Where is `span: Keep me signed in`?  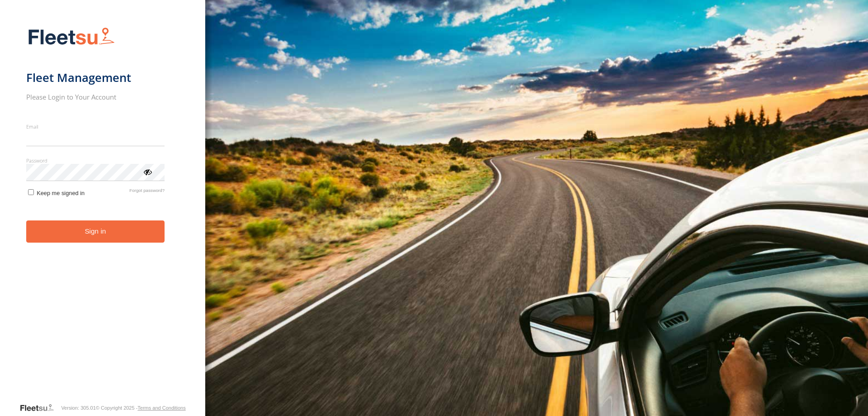
span: Keep me signed in is located at coordinates (61, 193).